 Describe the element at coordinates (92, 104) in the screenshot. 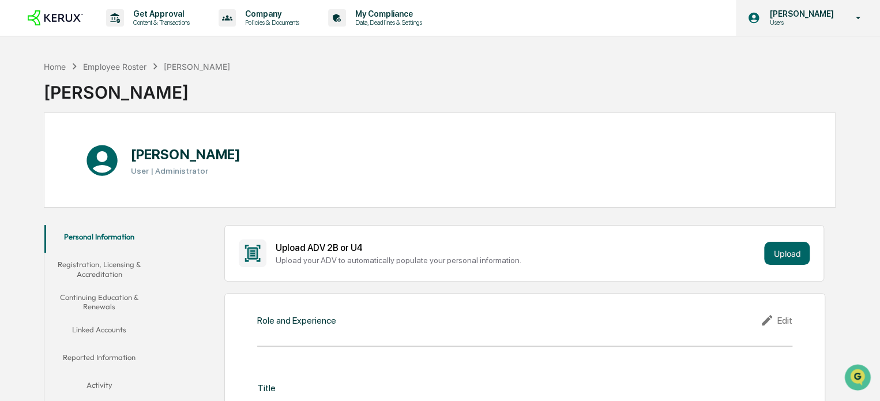

I see `div: We're available if you need us!` at that location.